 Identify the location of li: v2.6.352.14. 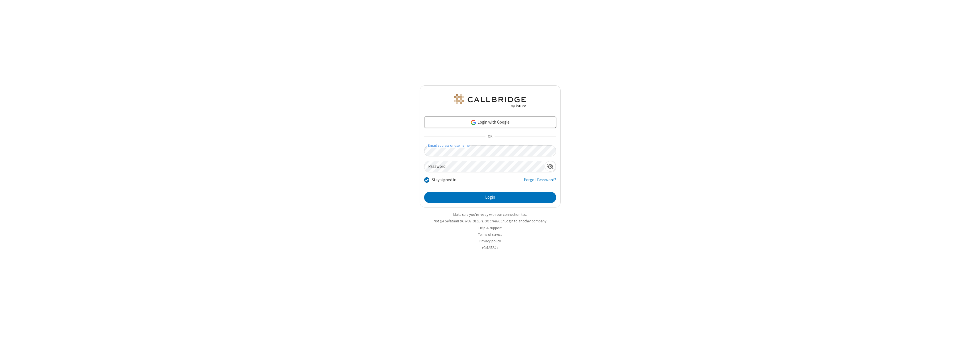
(490, 247).